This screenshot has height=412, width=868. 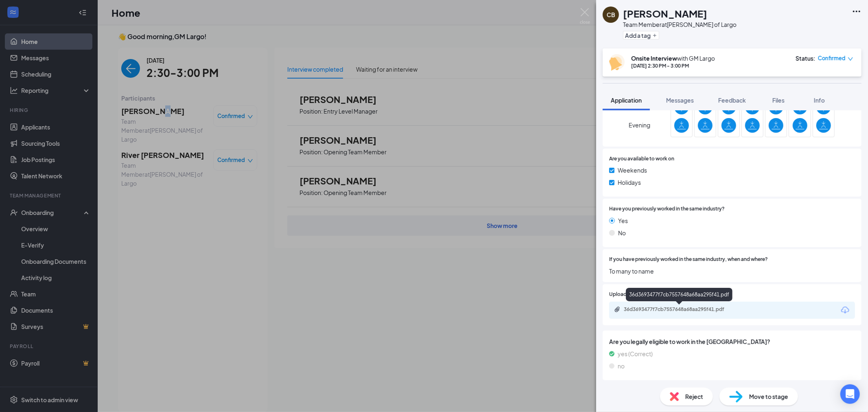 What do you see at coordinates (622, 233) in the screenshot?
I see `span: No` at bounding box center [622, 233].